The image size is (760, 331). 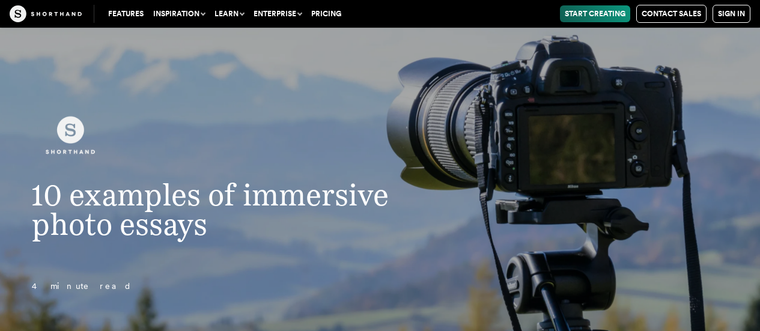 What do you see at coordinates (179, 14) in the screenshot?
I see `button: Inspiration` at bounding box center [179, 14].